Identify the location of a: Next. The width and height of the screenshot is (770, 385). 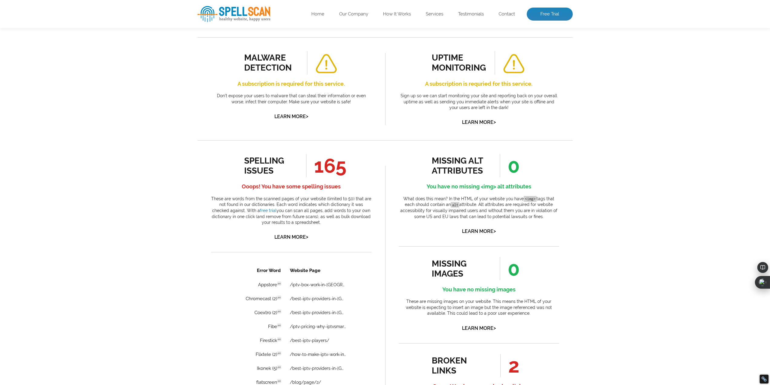
(115, 172).